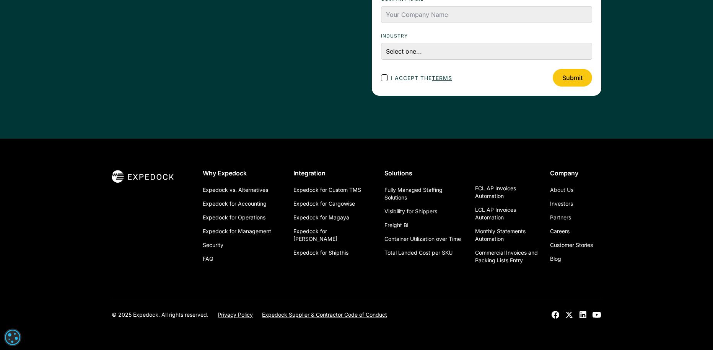 The height and width of the screenshot is (350, 713). I want to click on a: Customer Stories, so click(572, 245).